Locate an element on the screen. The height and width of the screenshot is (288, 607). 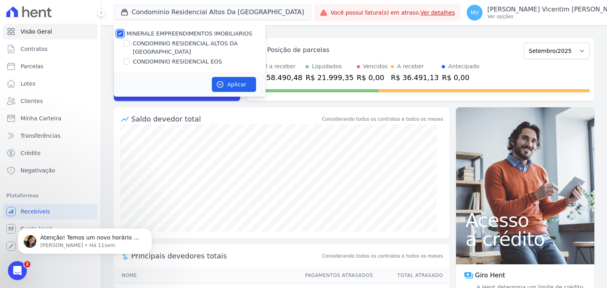
div: Posição de parcelas is located at coordinates (298, 50).